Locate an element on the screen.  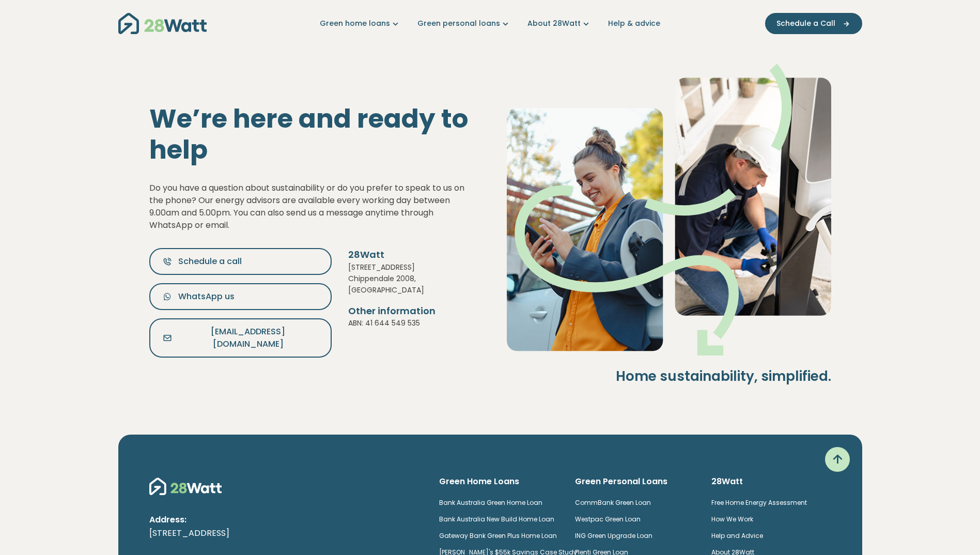
h6: 28Watt is located at coordinates (772, 482).